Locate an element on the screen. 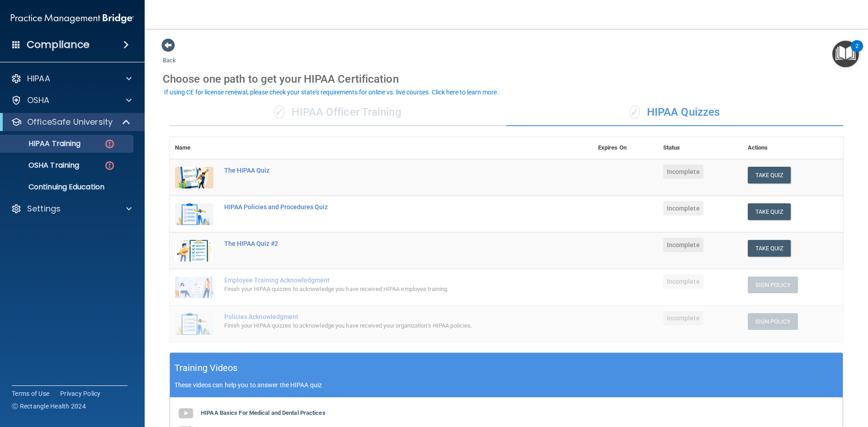 Image resolution: width=868 pixels, height=427 pixels. div: The HIPAA Quiz is located at coordinates (385, 171).